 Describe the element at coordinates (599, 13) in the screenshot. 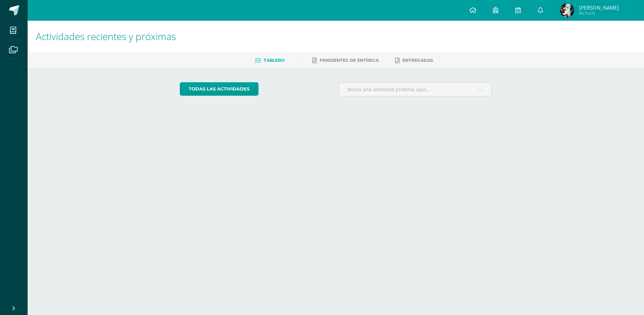

I see `span: Mi Perfil` at that location.